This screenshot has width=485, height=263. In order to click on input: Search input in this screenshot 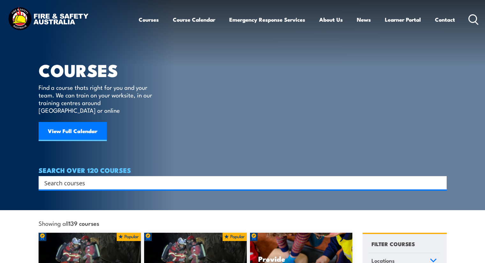, I will do `click(239, 183)`.